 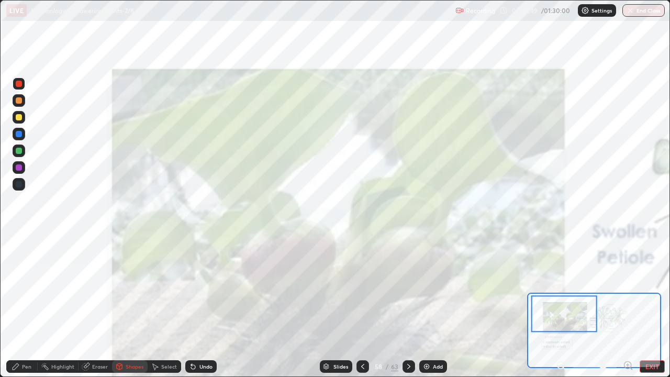 What do you see at coordinates (601, 10) in the screenshot?
I see `p: Settings` at bounding box center [601, 10].